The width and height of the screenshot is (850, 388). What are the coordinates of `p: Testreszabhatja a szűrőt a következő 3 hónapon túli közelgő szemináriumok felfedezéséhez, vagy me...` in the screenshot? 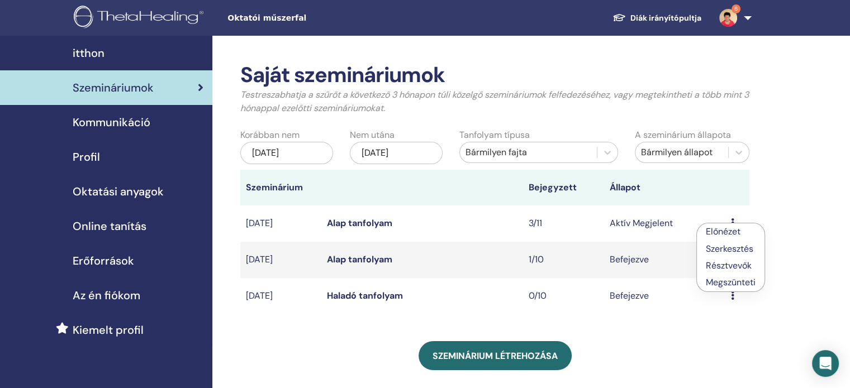 It's located at (495, 102).